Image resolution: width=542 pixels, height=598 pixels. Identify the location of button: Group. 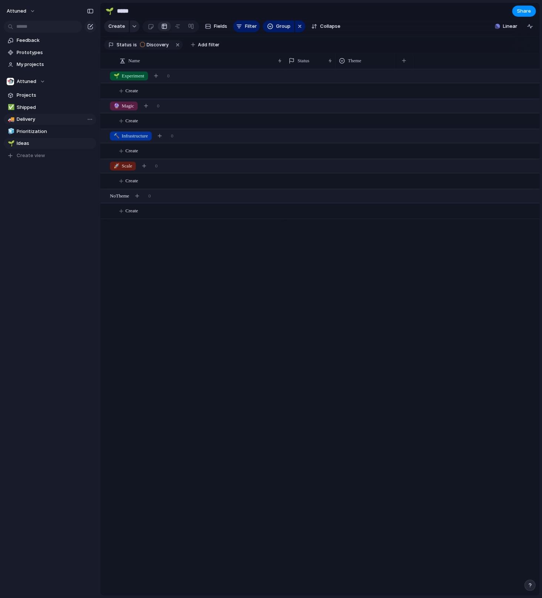
(278, 26).